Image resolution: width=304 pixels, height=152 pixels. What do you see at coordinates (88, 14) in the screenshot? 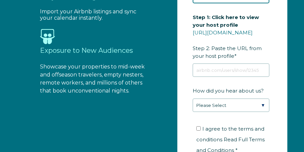
I see `span: Import your Airbnb listings and sync your calendar instantly.` at bounding box center [88, 14].